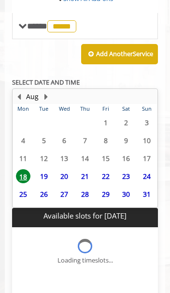 This screenshot has width=170, height=293. What do you see at coordinates (106, 194) in the screenshot?
I see `td: Select day29` at bounding box center [106, 194].